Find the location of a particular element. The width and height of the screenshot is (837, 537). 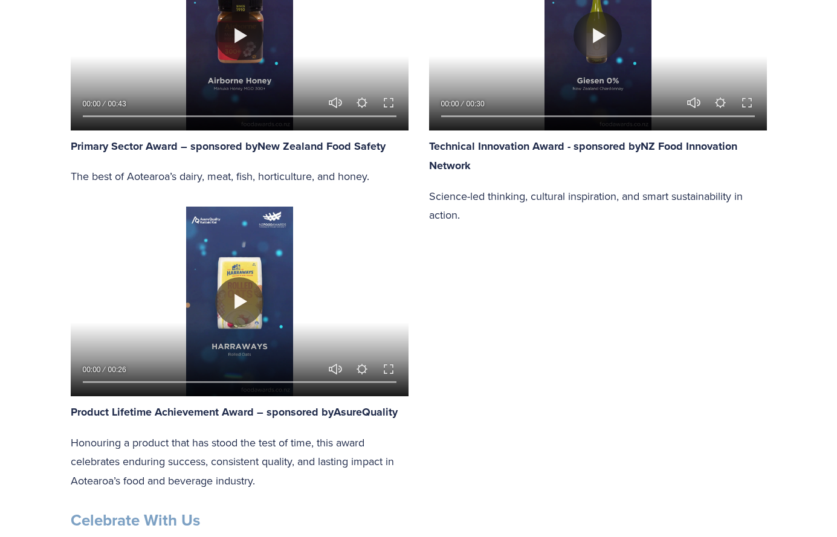

strong: Product Lifetime Achievement Award – sponsored by is located at coordinates (202, 412).